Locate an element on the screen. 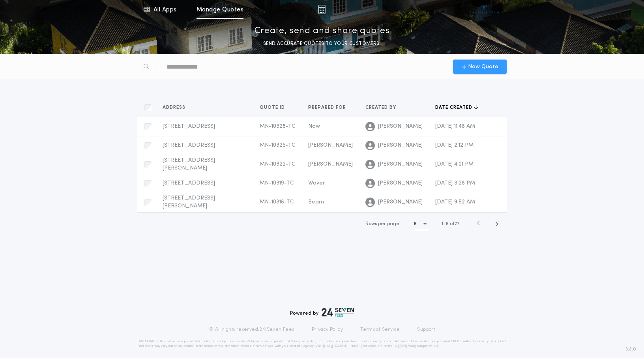 This screenshot has height=358, width=644. span: Date created is located at coordinates (454, 108).